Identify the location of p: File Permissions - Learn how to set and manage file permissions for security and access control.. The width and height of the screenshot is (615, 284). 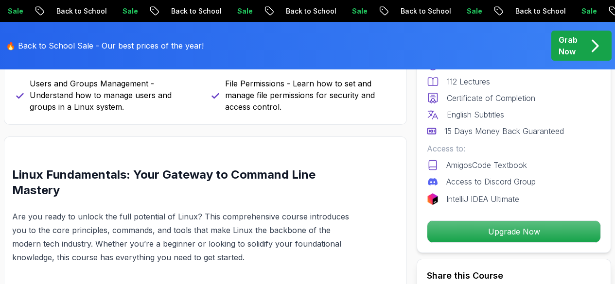
(310, 95).